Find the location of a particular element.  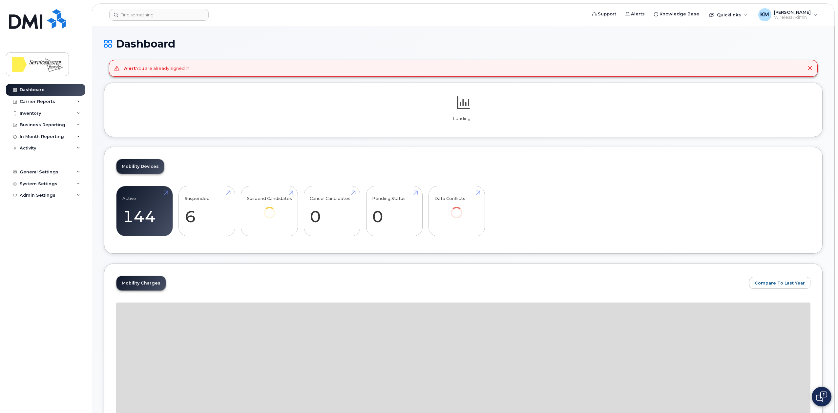

span: Compare To Last Year is located at coordinates (779, 283).